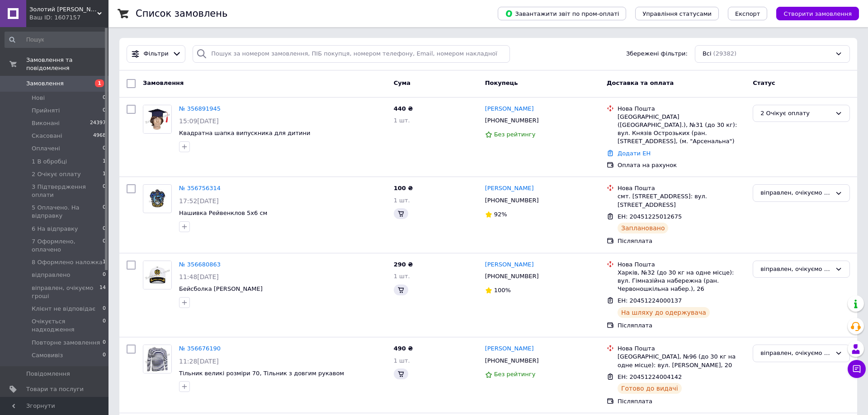 The width and height of the screenshot is (868, 415). What do you see at coordinates (68, 64) in the screenshot?
I see `span: Замовлення та повідомлення` at bounding box center [68, 64].